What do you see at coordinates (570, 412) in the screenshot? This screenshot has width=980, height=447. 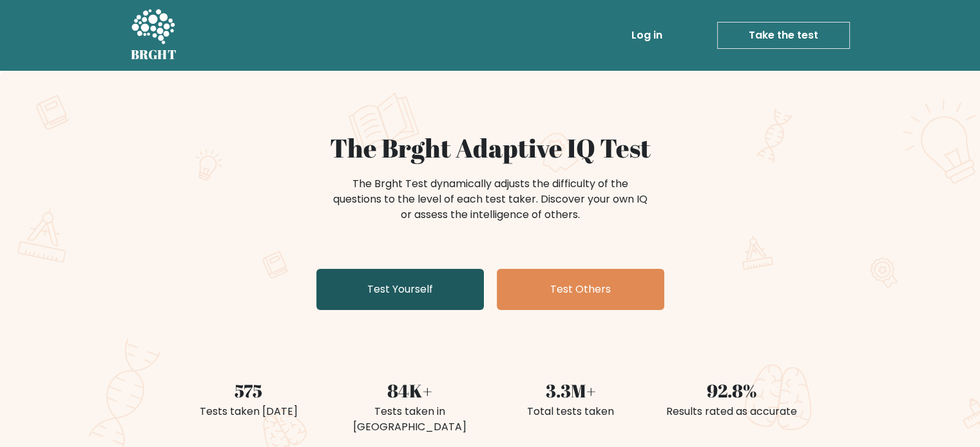 I see `div: Total tests taken` at bounding box center [570, 412].